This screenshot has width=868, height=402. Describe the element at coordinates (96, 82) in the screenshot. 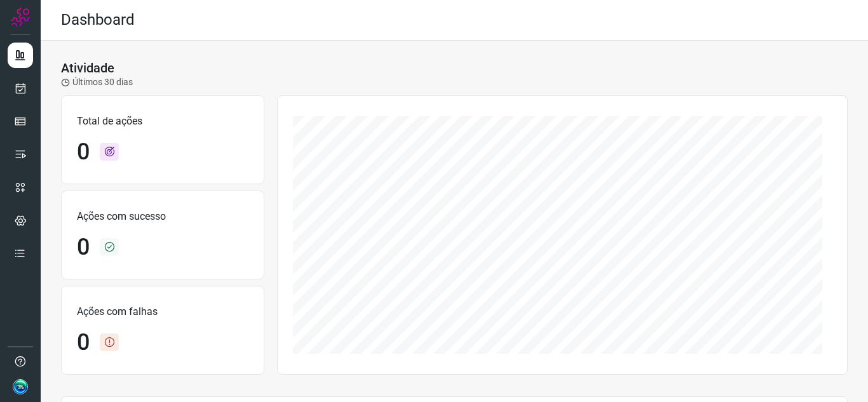

I see `p: Últimos 30 dias` at that location.